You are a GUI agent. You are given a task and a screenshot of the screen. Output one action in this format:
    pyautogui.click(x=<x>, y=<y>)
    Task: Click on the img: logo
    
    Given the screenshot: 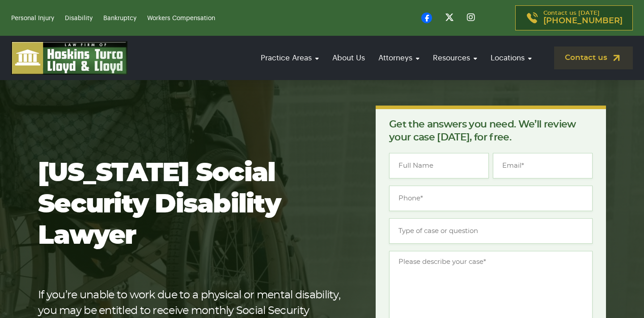 What is the action you would take?
    pyautogui.click(x=69, y=58)
    